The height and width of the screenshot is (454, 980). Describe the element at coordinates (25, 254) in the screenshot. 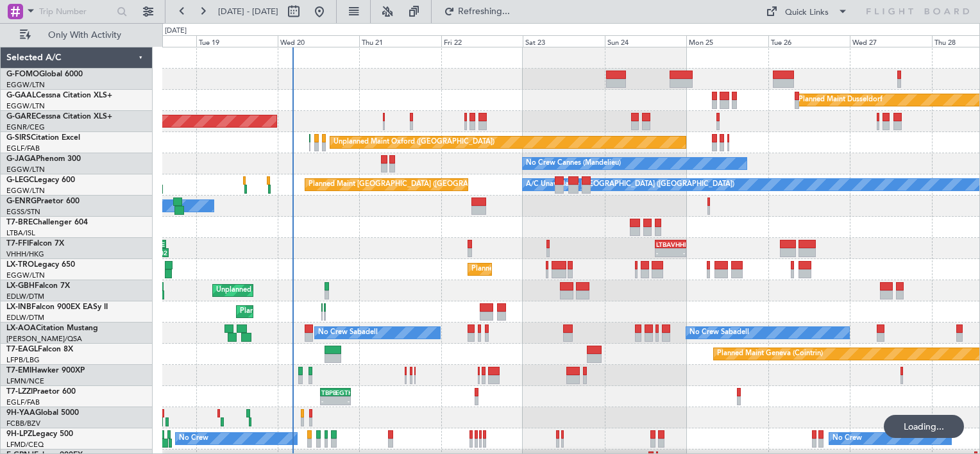

I see `a: VHHH/HKG` at that location.